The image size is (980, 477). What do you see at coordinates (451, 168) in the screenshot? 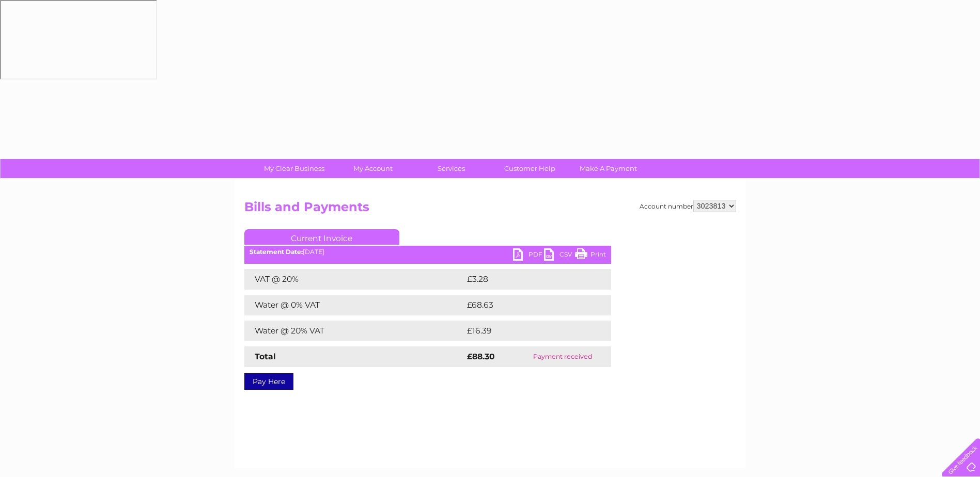
I see `a: Services` at bounding box center [451, 168].